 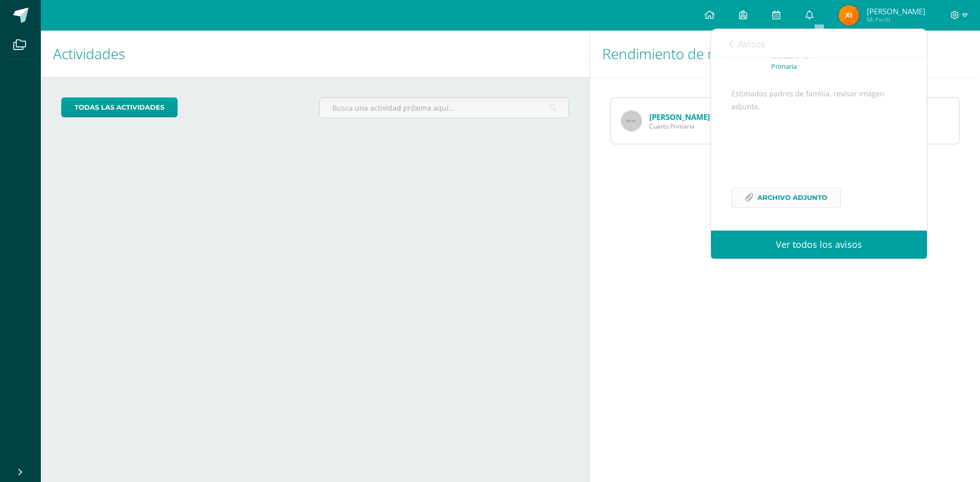 I want to click on span: Avisos, so click(x=752, y=44).